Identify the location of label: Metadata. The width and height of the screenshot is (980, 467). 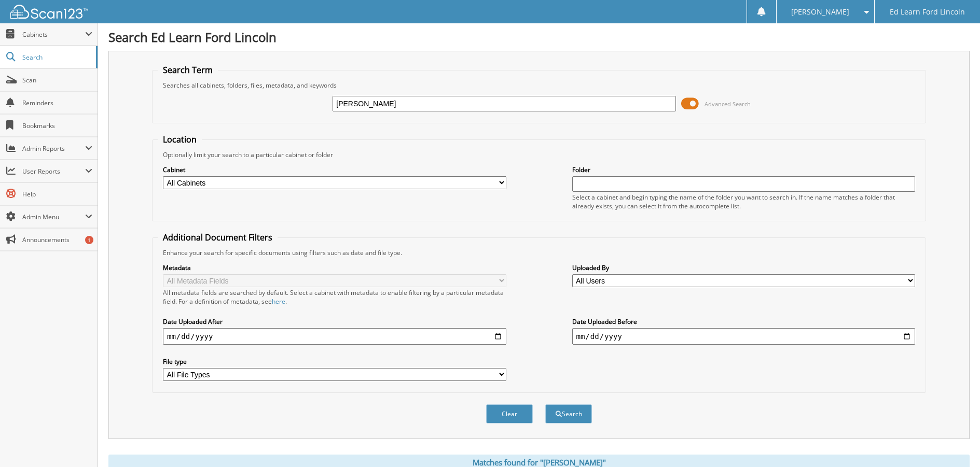
(335, 267).